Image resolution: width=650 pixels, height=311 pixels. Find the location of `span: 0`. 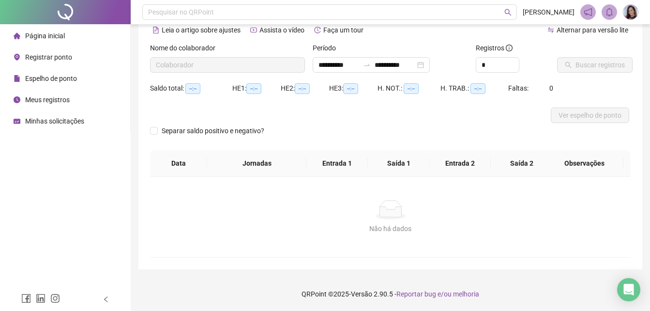

span: 0 is located at coordinates (552, 88).